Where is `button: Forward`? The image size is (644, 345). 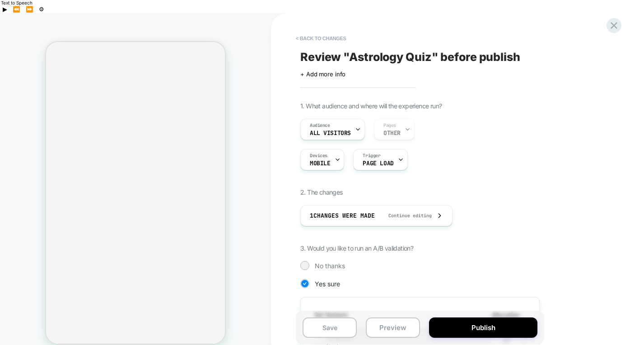
button: Forward is located at coordinates (29, 9).